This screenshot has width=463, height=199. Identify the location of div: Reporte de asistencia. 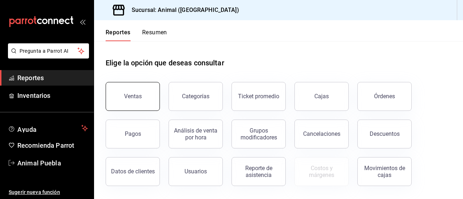
(259, 172).